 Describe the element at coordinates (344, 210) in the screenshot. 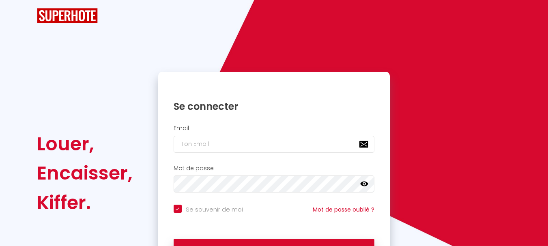

I see `a: Mot de passe oublié ?` at that location.